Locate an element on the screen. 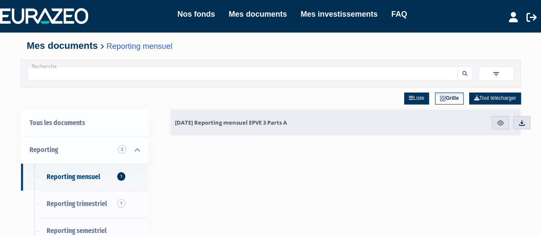 The width and height of the screenshot is (541, 236). span: 2 is located at coordinates (122, 149).